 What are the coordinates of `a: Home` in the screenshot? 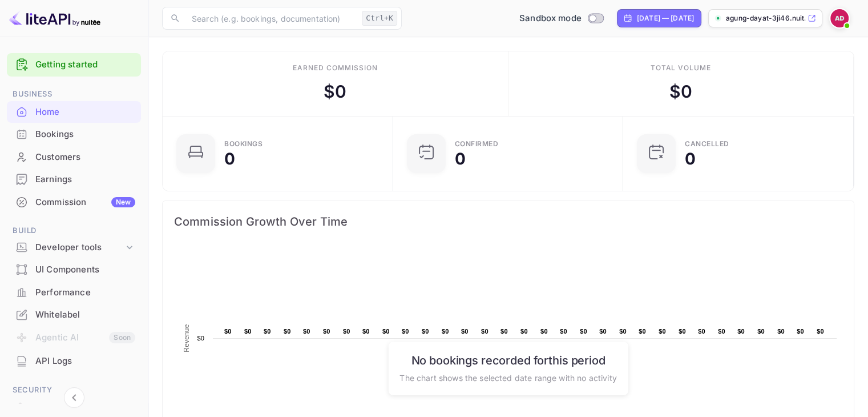 It's located at (73, 111).